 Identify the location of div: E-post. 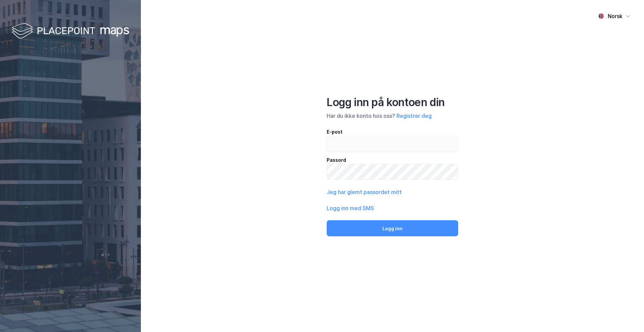
(392, 132).